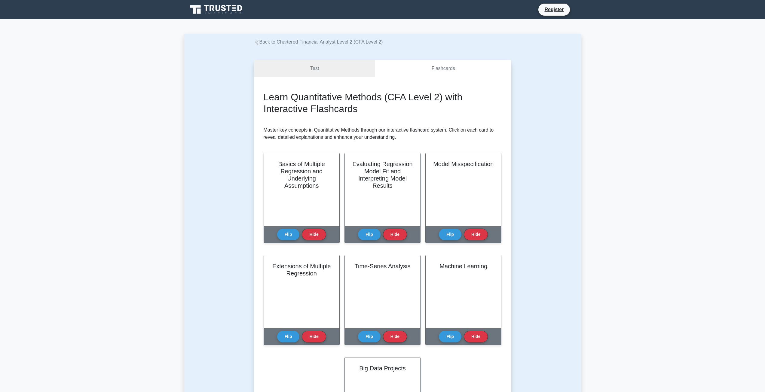 The height and width of the screenshot is (392, 765). I want to click on a: Flashcards, so click(443, 69).